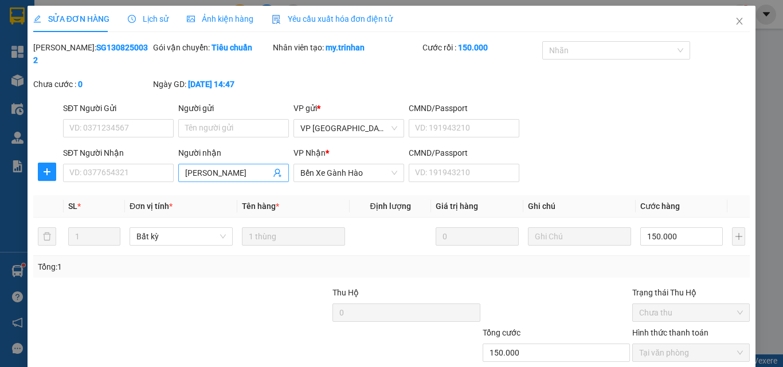  Describe the element at coordinates (348, 108) in the screenshot. I see `div: VP gửi` at that location.